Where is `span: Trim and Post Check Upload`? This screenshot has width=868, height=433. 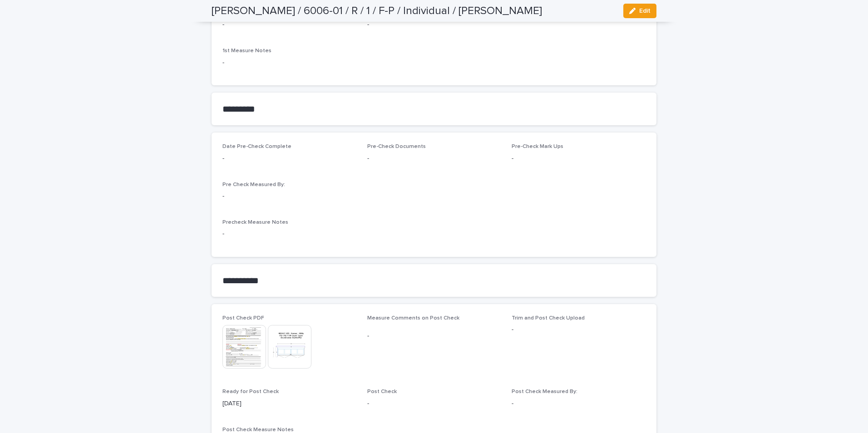 span: Trim and Post Check Upload is located at coordinates (548, 318).